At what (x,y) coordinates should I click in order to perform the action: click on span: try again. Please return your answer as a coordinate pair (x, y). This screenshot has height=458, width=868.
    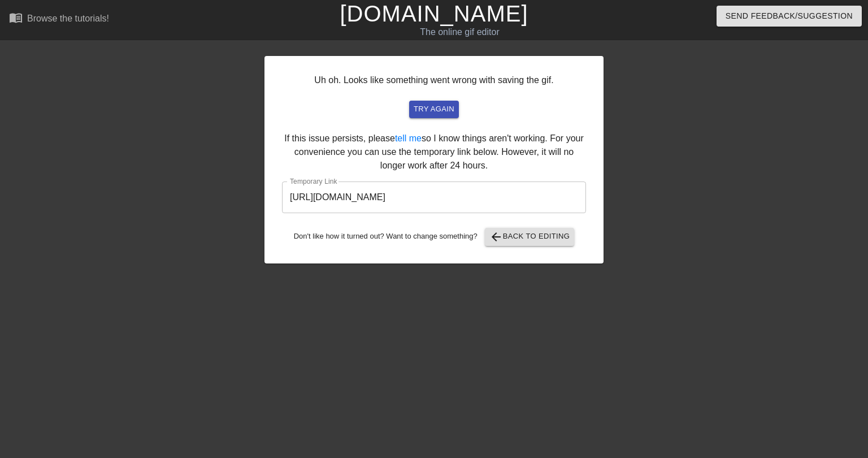
    Looking at the image, I should click on (434, 109).